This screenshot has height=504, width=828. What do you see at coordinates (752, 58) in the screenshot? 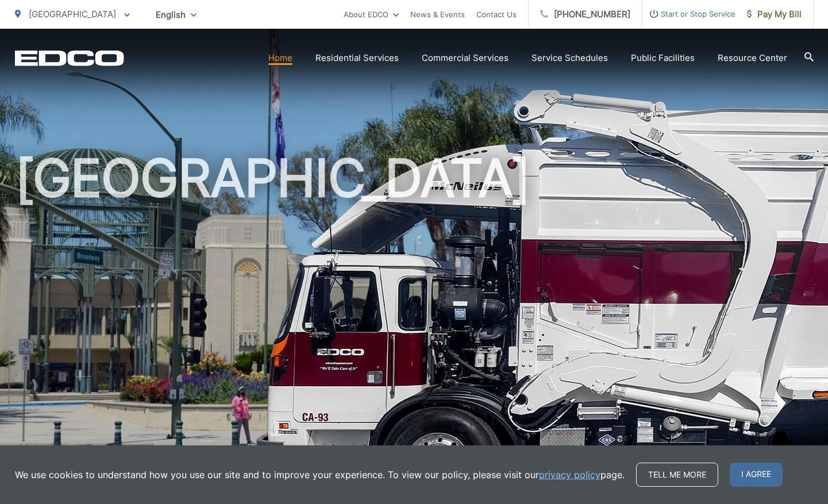
I see `a: Resource Center` at bounding box center [752, 58].